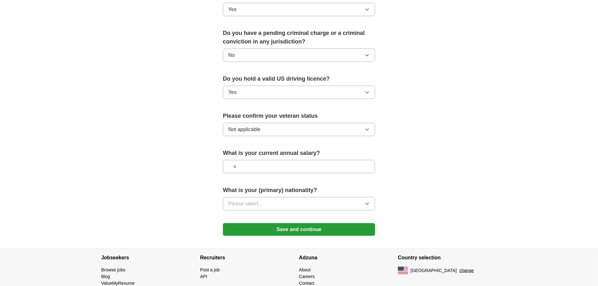 The height and width of the screenshot is (286, 598). Describe the element at coordinates (299, 55) in the screenshot. I see `button: No` at that location.